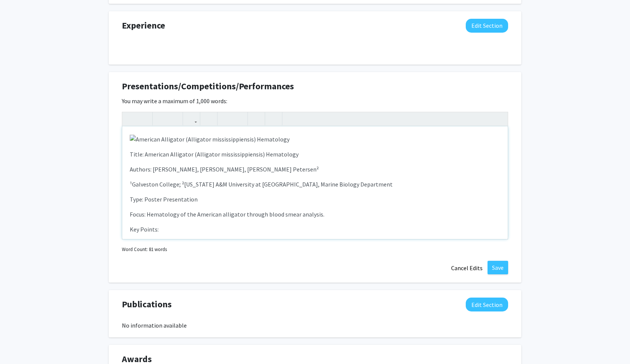 The height and width of the screenshot is (364, 630). I want to click on div: Note to users with screen readers: Please deactivate our accessibility plugin for this page as it..., so click(315, 183).